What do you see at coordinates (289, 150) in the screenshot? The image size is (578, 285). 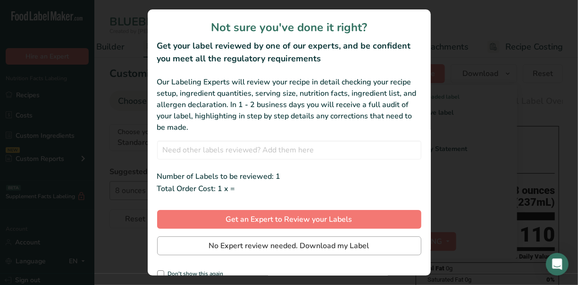 I see `input: Need other labels reviewed? Add them here` at bounding box center [289, 150].